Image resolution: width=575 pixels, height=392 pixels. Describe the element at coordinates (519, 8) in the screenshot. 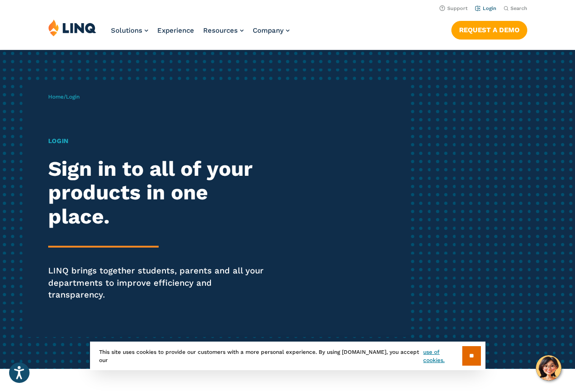

I see `span: Search` at that location.